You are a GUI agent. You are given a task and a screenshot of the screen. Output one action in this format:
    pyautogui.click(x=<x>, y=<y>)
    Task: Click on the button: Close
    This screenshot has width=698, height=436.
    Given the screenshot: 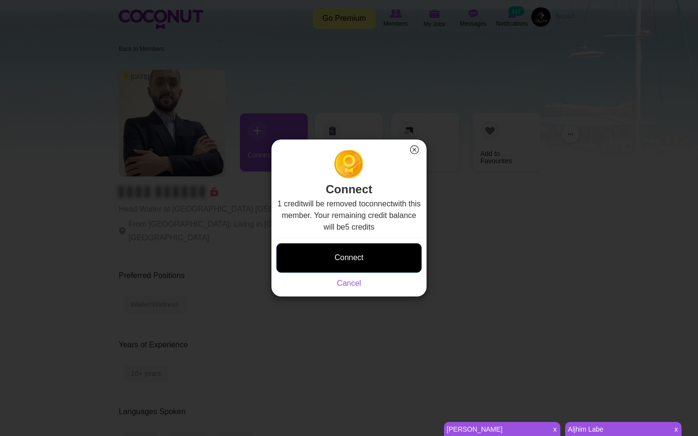 What is the action you would take?
    pyautogui.click(x=414, y=150)
    